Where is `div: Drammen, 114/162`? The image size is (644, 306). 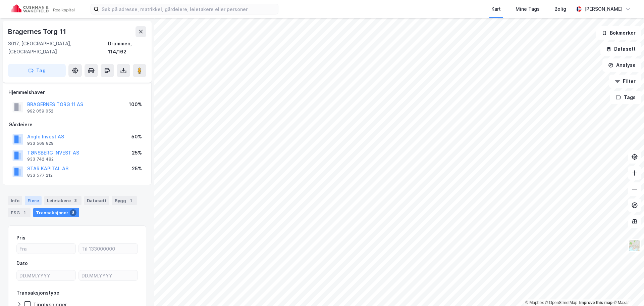 div: Drammen, 114/162 is located at coordinates (127, 48).